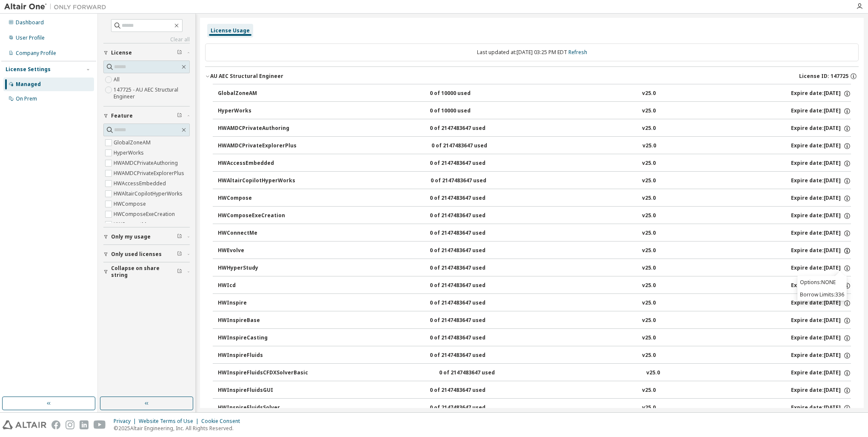 This screenshot has height=437, width=868. Describe the element at coordinates (256, 338) in the screenshot. I see `div: HWInspireCasting` at that location.